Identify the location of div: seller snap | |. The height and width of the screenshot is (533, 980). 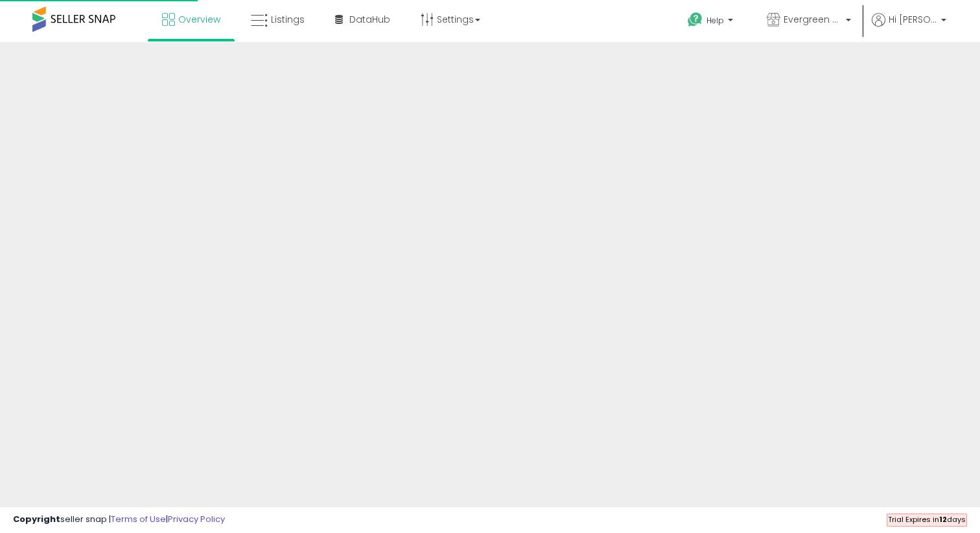
(119, 519).